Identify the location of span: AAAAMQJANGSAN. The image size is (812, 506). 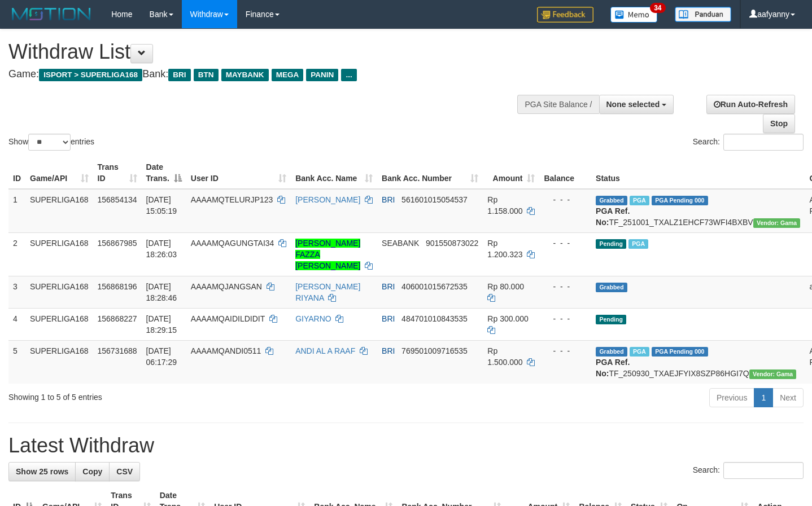
(226, 287).